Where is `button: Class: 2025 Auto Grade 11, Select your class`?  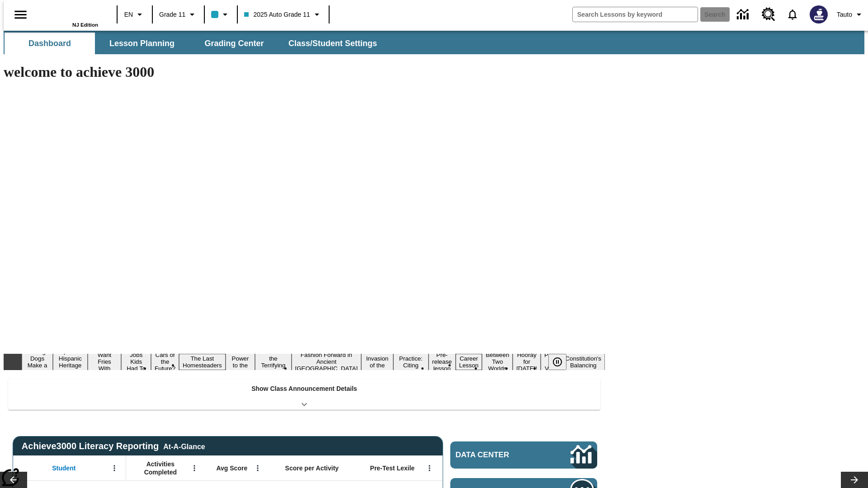 button: Class: 2025 Auto Grade 11, Select your class is located at coordinates (283, 14).